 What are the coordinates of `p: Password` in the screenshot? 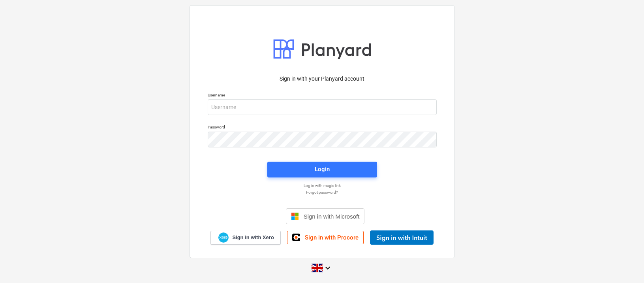 It's located at (322, 128).